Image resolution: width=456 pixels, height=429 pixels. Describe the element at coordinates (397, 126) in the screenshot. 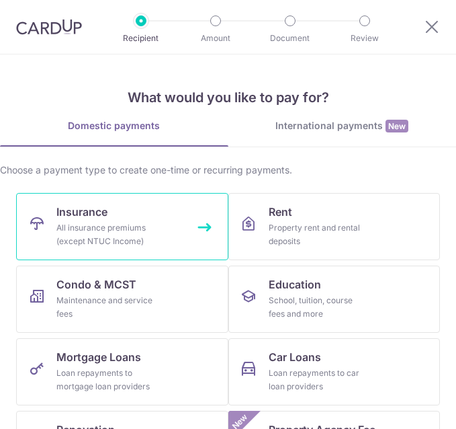

I see `span: New` at that location.